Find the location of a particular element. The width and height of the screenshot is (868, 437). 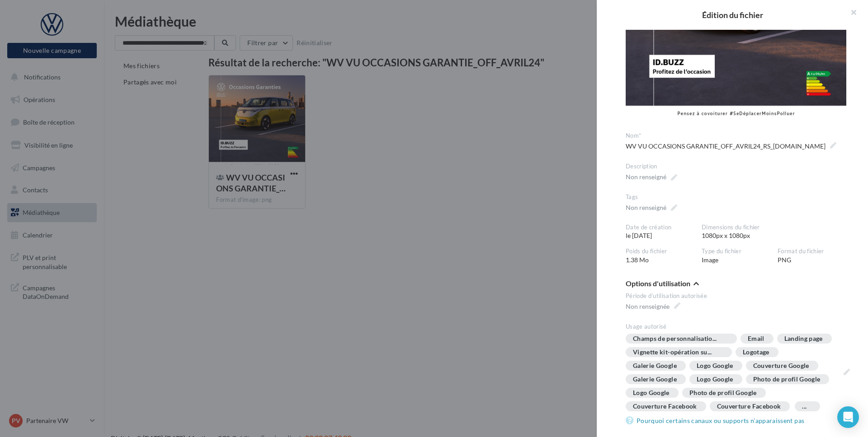

div: Date de création is located at coordinates (660, 227).